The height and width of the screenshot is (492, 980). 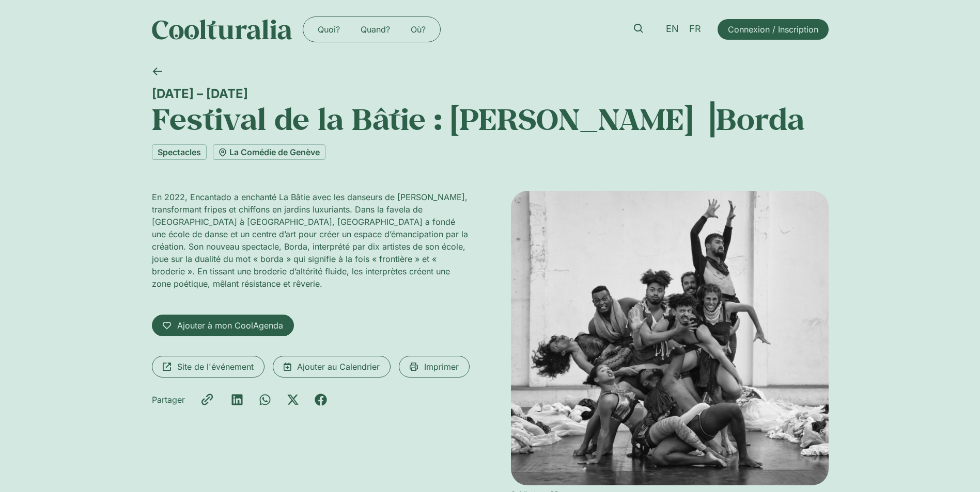 What do you see at coordinates (441, 367) in the screenshot?
I see `span: Imprimer` at bounding box center [441, 367].